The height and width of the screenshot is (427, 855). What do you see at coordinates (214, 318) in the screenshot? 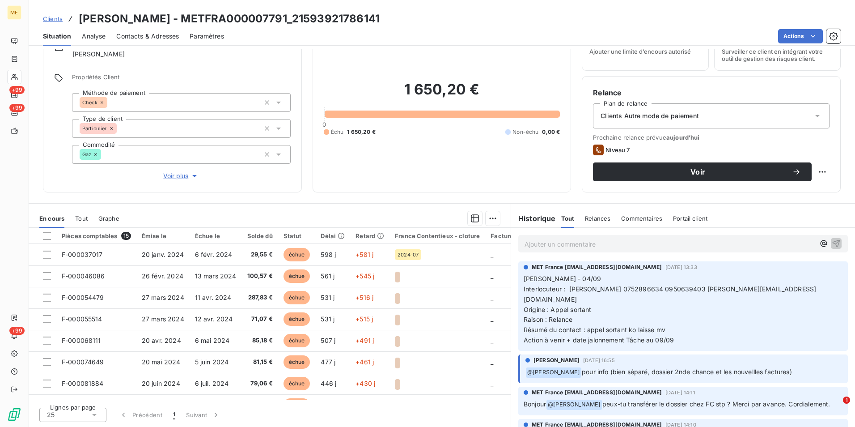
I see `span: 12 avr. 2024` at bounding box center [214, 318].